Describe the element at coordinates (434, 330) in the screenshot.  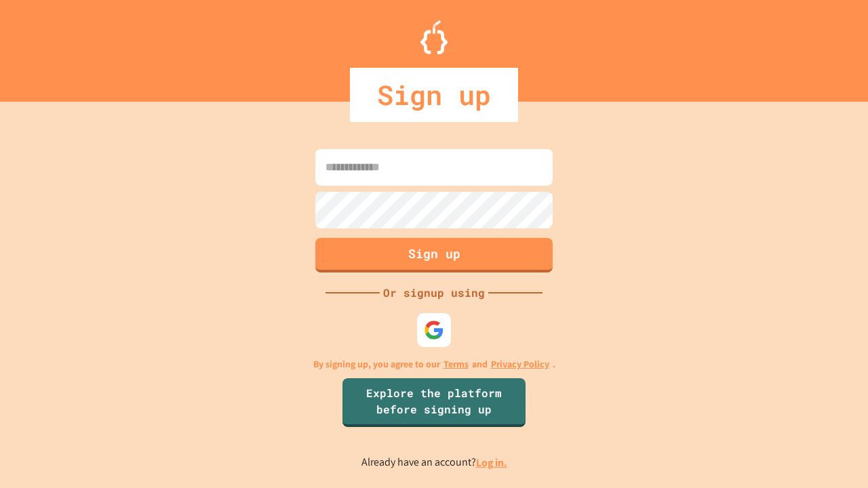
I see `img: google-icon.svg` at that location.